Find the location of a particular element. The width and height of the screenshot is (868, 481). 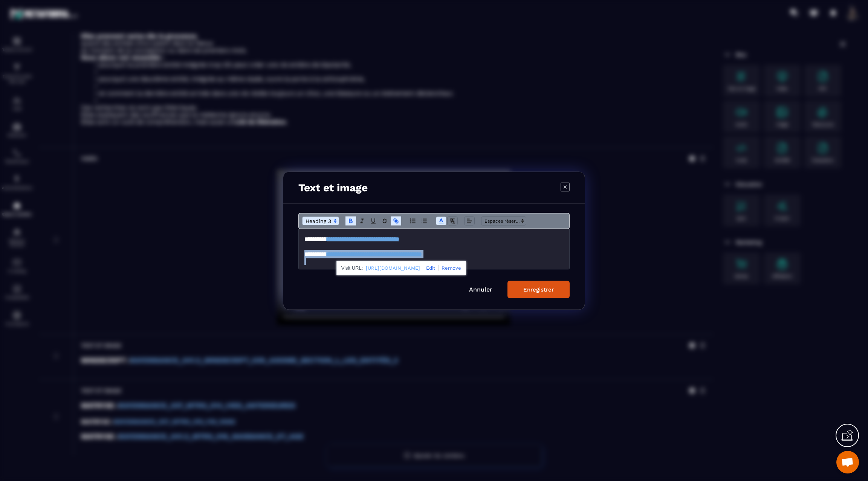

div: Ouvrir le chat is located at coordinates (848, 463).